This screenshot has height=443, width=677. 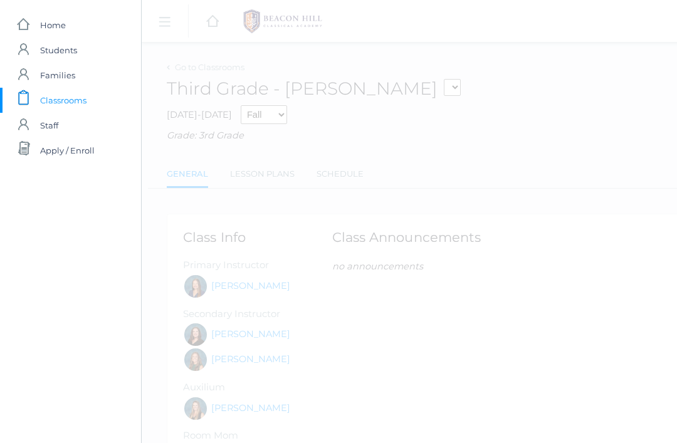 What do you see at coordinates (67, 150) in the screenshot?
I see `span: Apply / Enroll` at bounding box center [67, 150].